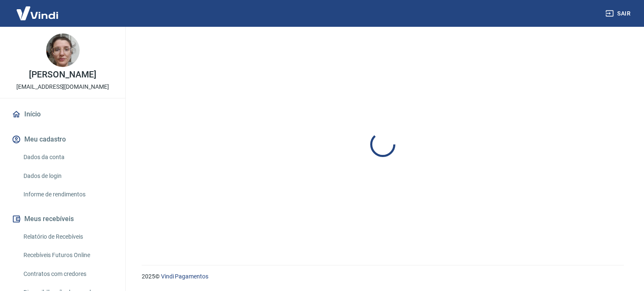 The width and height of the screenshot is (644, 291). What do you see at coordinates (68, 157) in the screenshot?
I see `a: Dados da conta` at bounding box center [68, 157].